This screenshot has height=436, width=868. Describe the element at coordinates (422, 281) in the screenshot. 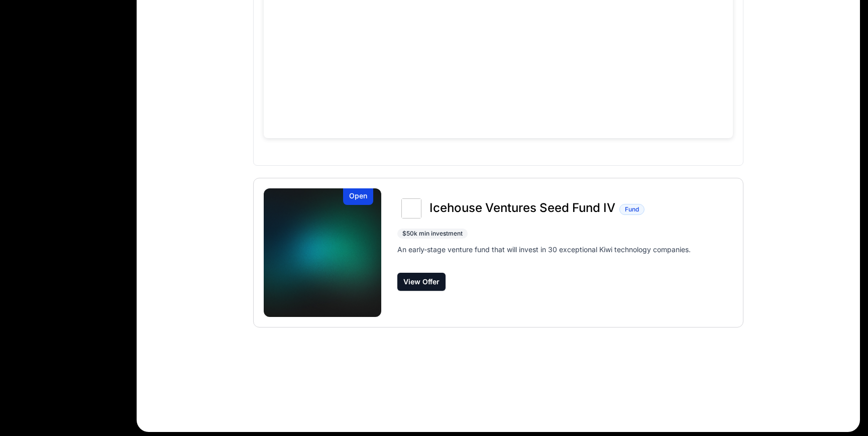

I see `button: View Offer` at that location.